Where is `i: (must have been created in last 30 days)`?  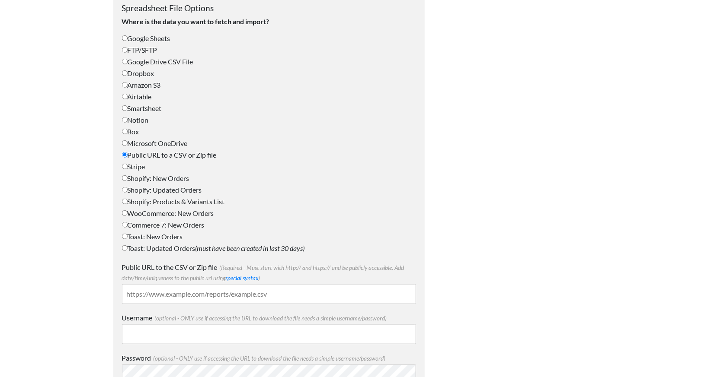 i: (must have been created in last 30 days) is located at coordinates (250, 248).